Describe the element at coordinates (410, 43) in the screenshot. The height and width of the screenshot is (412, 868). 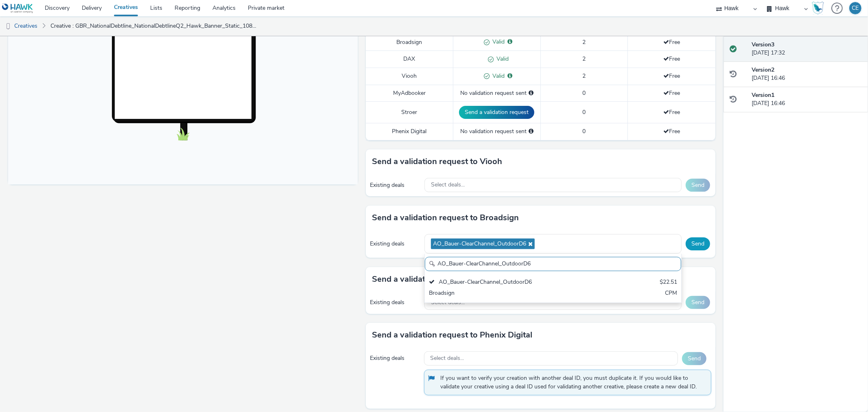
I see `td: Broadsign` at that location.